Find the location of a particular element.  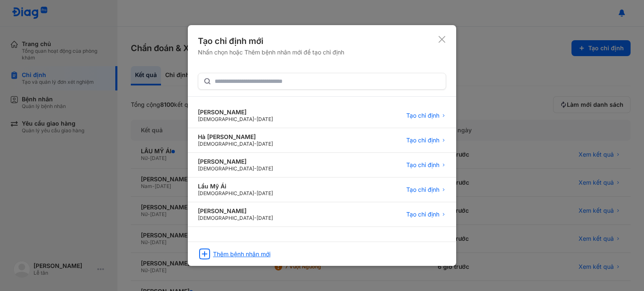

div: Thêm bệnh nhân mới is located at coordinates (242, 254).